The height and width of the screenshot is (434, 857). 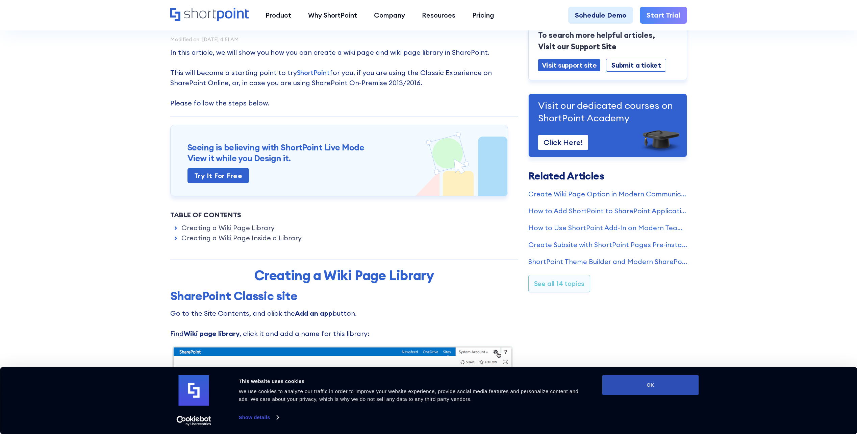 I want to click on p: Visit our dedicated courses on ShortPoint Academy, so click(x=608, y=111).